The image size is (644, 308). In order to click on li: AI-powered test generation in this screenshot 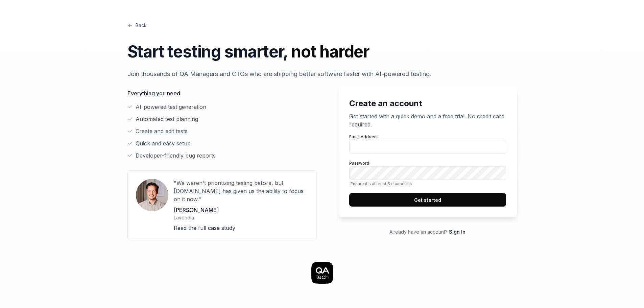, I will do `click(222, 107)`.